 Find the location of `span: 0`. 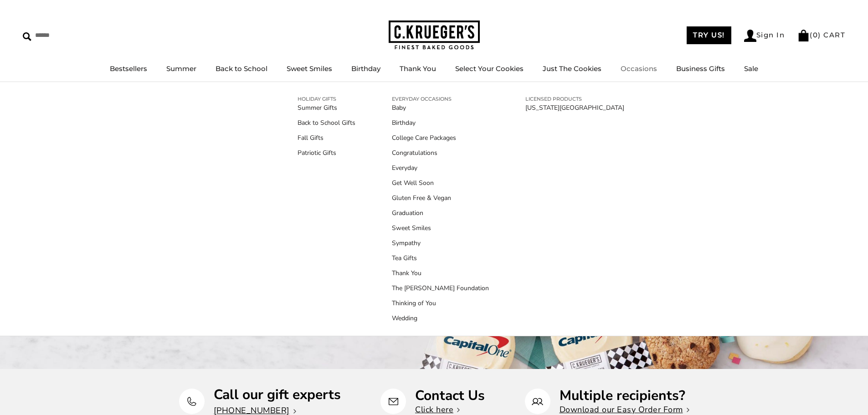

span: 0 is located at coordinates (816, 35).